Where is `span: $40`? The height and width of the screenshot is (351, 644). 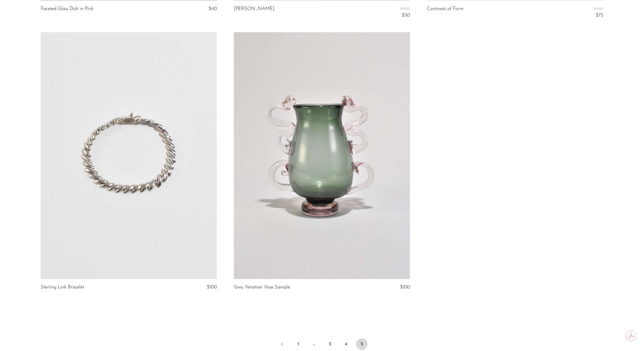 span: $40 is located at coordinates (213, 9).